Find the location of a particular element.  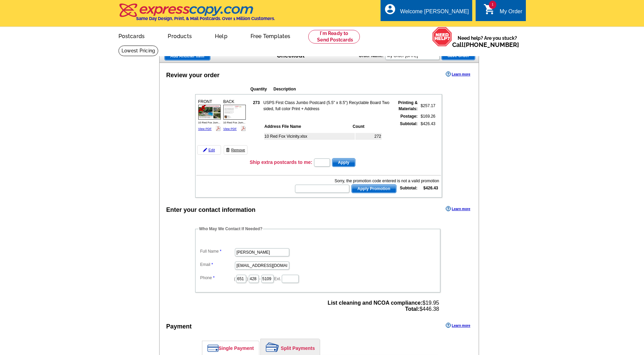

img: trashcan-icon.gif is located at coordinates (228, 150).